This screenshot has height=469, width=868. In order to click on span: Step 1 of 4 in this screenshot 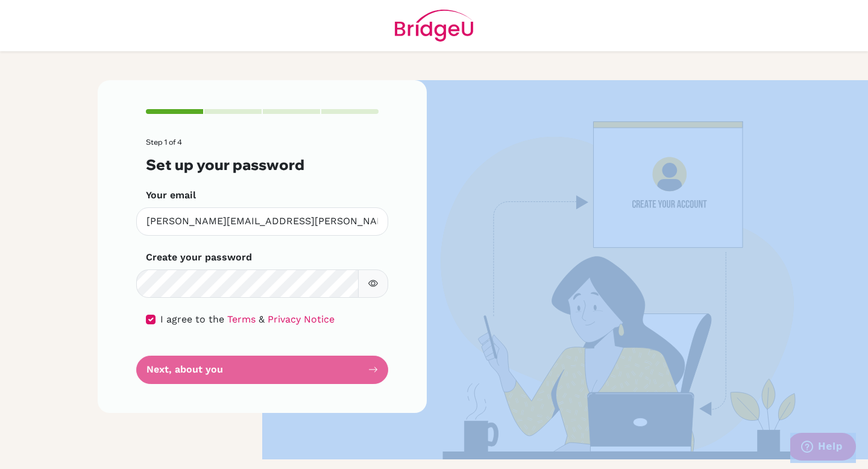, I will do `click(164, 142)`.